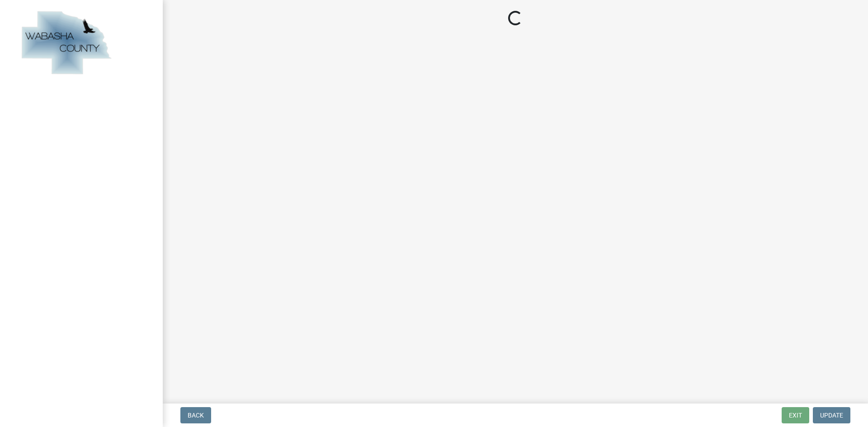 This screenshot has width=868, height=427. I want to click on span: Update, so click(831, 415).